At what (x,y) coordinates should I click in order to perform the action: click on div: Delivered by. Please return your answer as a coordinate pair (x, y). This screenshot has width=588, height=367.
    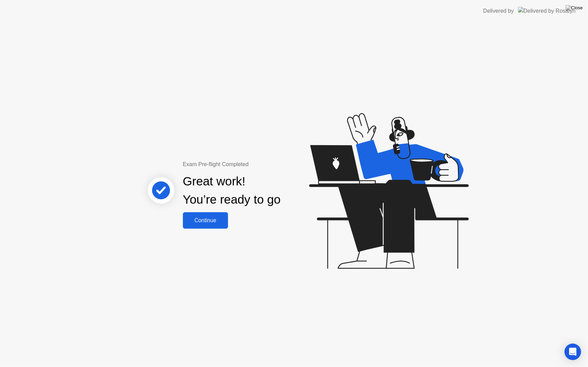
    Looking at the image, I should click on (499, 11).